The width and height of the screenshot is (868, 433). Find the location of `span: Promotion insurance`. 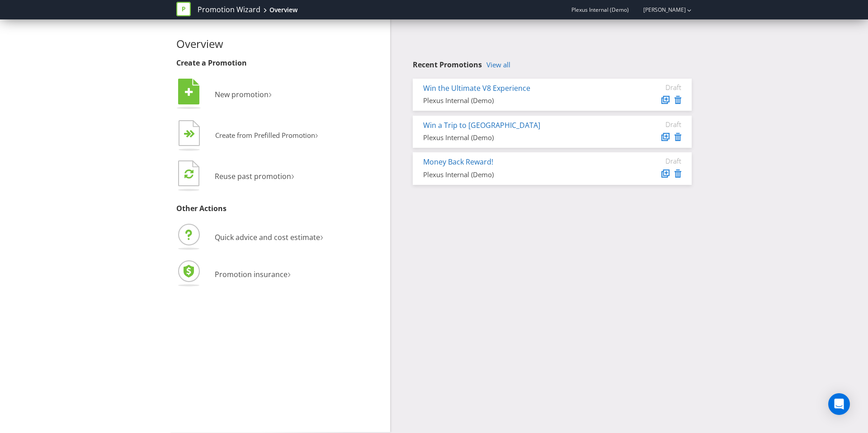

span: Promotion insurance is located at coordinates (251, 274).